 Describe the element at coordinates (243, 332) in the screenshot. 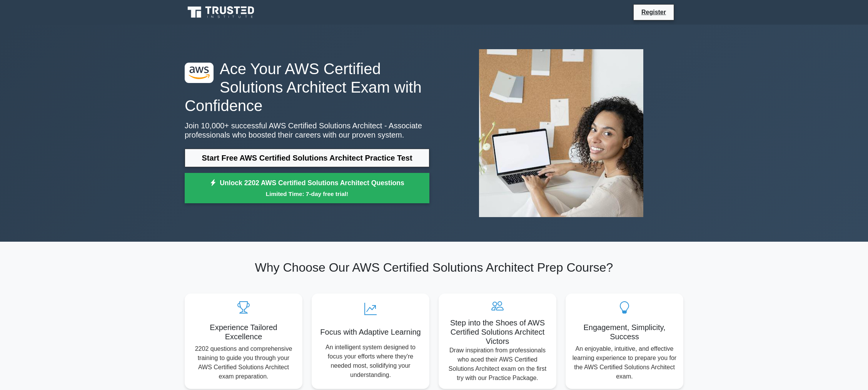

I see `h5: Experience Tailored Excellence` at that location.